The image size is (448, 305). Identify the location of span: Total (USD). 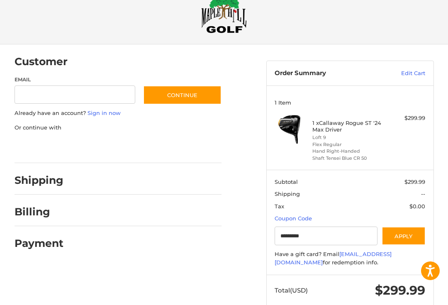
(291, 290).